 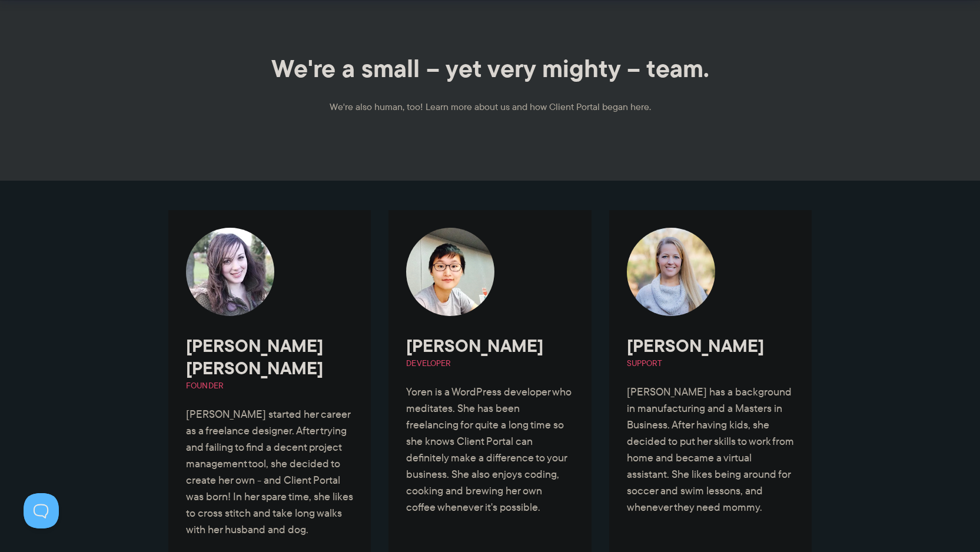 What do you see at coordinates (450, 272) in the screenshot?
I see `img: Yoren Chang` at bounding box center [450, 272].